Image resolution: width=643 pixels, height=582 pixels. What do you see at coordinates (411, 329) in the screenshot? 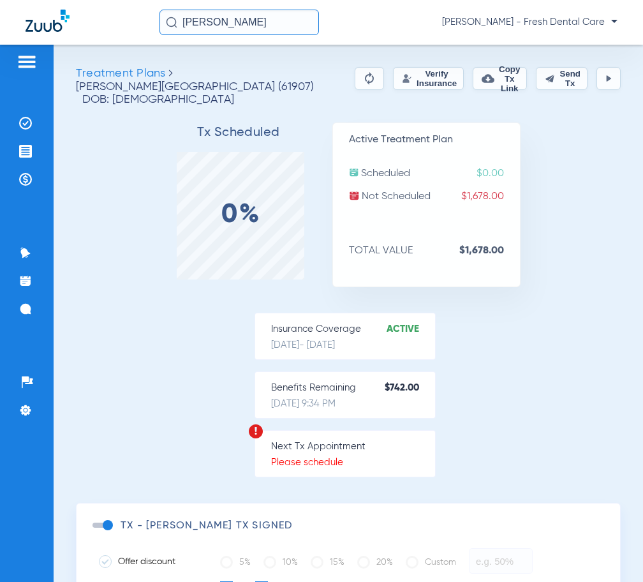
I see `strong: Active` at bounding box center [411, 329].